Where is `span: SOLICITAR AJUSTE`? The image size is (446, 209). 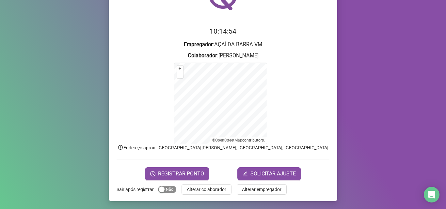
span: SOLICITAR AJUSTE is located at coordinates (273, 174).